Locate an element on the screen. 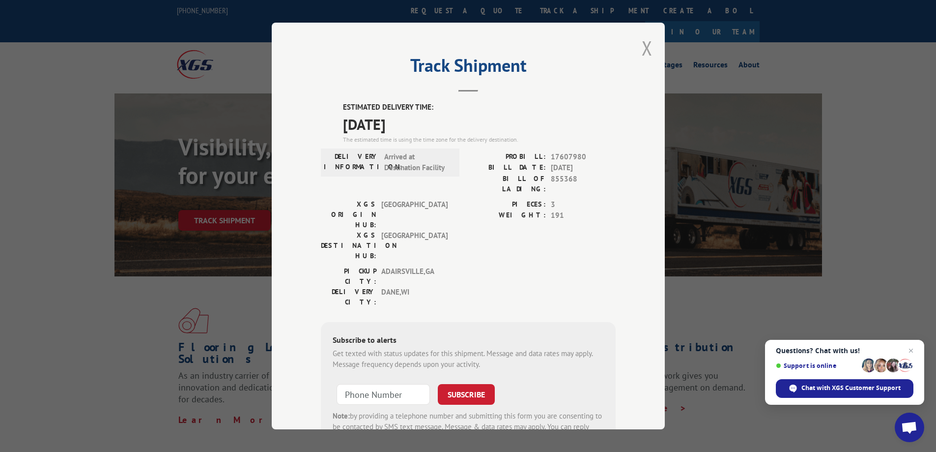 Image resolution: width=936 pixels, height=452 pixels. span: 3 is located at coordinates (583, 204).